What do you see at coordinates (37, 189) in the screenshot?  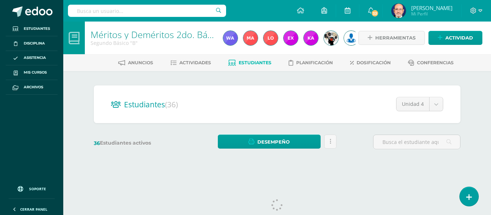 I see `span: Soporte` at bounding box center [37, 189].